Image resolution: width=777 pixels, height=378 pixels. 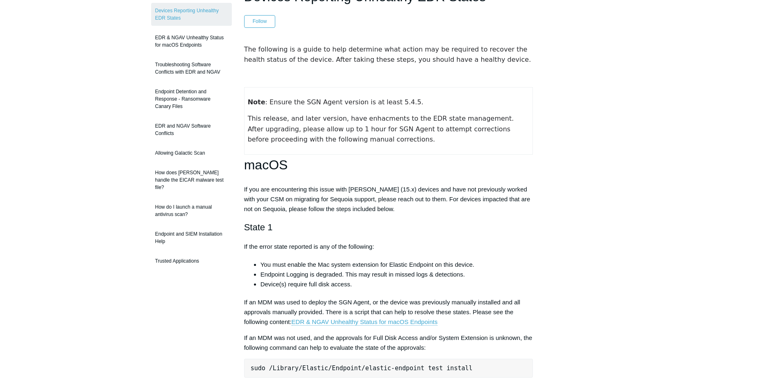 I want to click on p: If an MDM was not used, and the approvals for Full Disk Access and/or System Extension is unknown..., so click(x=388, y=343).